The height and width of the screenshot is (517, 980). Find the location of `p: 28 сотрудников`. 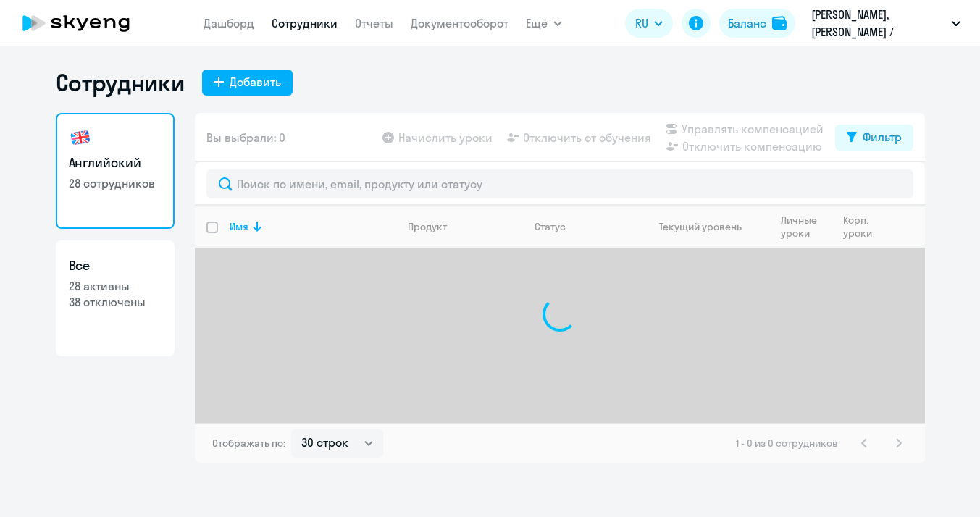

p: 28 сотрудников is located at coordinates (115, 183).